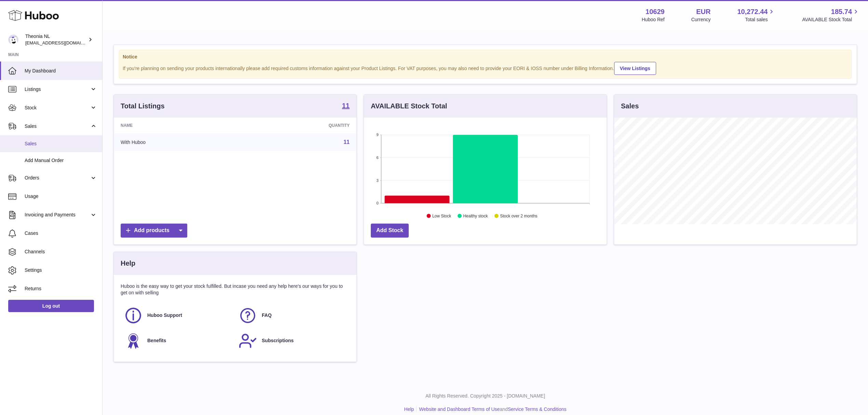  Describe the element at coordinates (178, 341) in the screenshot. I see `a: Benefits` at that location.